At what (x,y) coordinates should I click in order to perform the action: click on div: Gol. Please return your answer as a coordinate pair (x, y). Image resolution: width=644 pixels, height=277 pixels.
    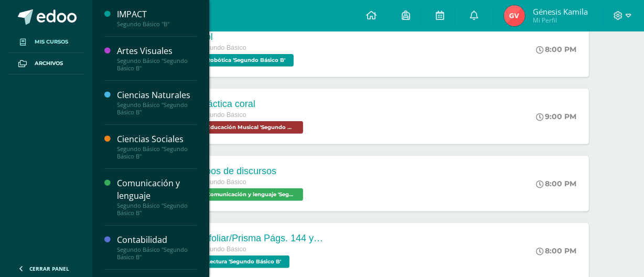
    Looking at the image, I should click on (247, 37).